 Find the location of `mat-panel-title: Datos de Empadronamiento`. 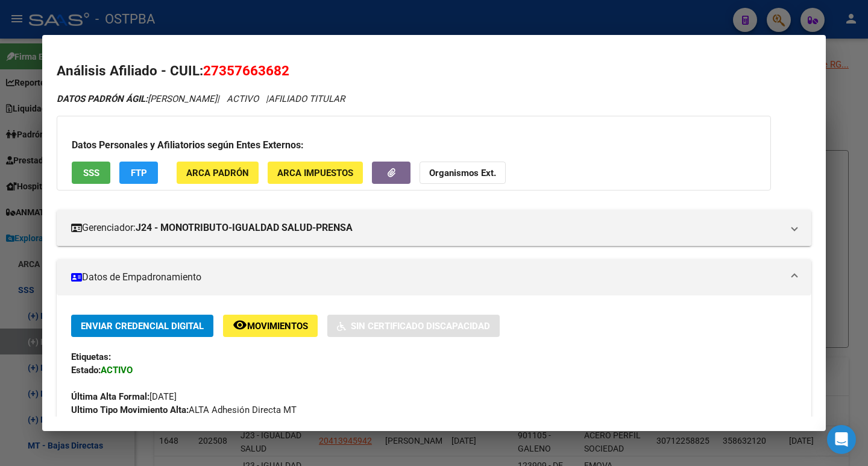

mat-panel-title: Datos de Empadronamiento is located at coordinates (427, 278).